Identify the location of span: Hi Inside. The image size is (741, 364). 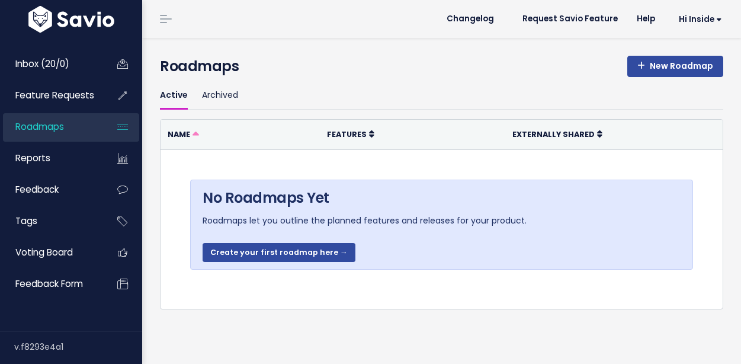
(700, 19).